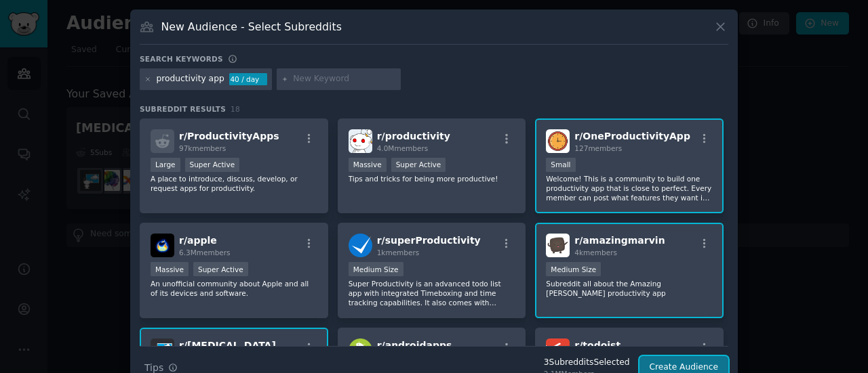 The width and height of the screenshot is (868, 373). I want to click on span: r/ superProductivity, so click(428, 240).